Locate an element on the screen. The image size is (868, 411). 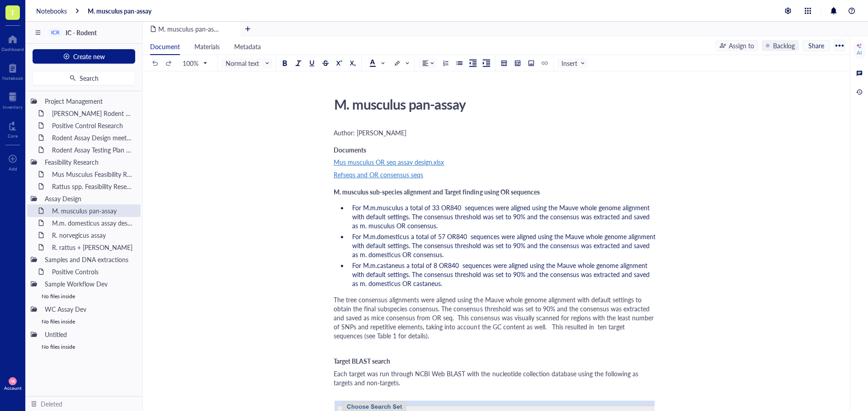
div: Dashboard is located at coordinates (13, 49).